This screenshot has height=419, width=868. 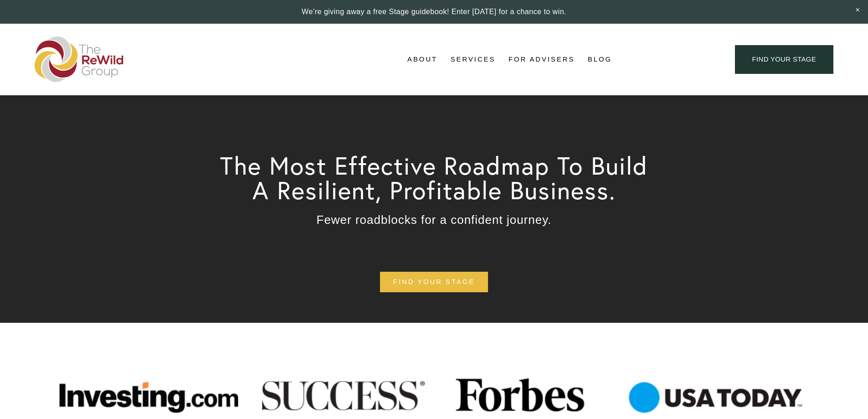 What do you see at coordinates (438, 178) in the screenshot?
I see `span: The Most Effective Roadmap To Build A Resilient, Profitable Business.` at bounding box center [438, 178].